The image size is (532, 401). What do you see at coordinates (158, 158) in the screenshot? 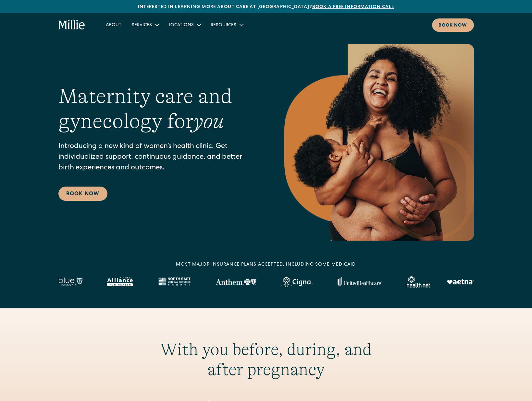
I see `p: Introducing a new kind of women’s health clinic. Get individualized support, continuous guidance,...` at bounding box center [158, 158].